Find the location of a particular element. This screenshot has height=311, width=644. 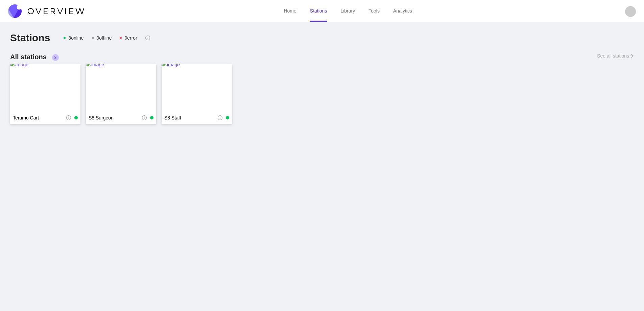

a: S8 Staff is located at coordinates (191, 118).